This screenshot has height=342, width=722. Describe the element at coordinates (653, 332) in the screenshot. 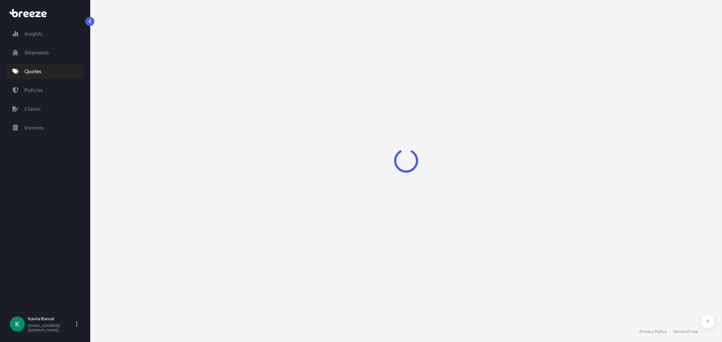

I see `p: Privacy Policy` at that location.